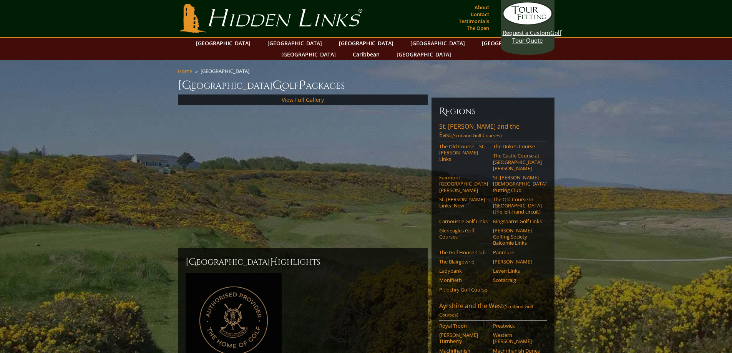 This screenshot has width=732, height=353. What do you see at coordinates (517, 146) in the screenshot?
I see `a: The Duke’s Course` at bounding box center [517, 146].